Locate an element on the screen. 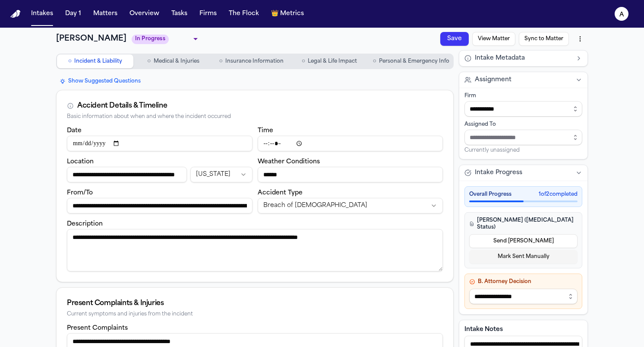 This screenshot has height=347, width=644. label: From/To is located at coordinates (80, 192).